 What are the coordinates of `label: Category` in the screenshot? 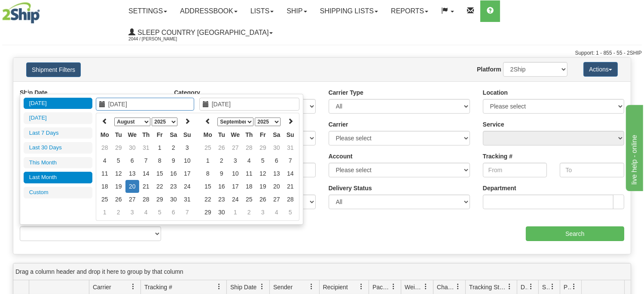 It's located at (187, 93).